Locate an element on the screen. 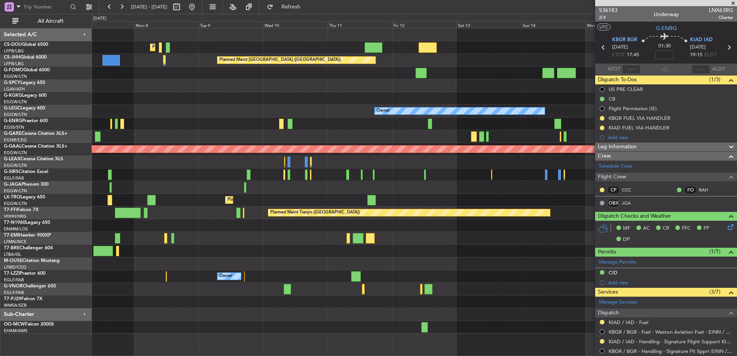 Image resolution: width=737 pixels, height=356 pixels. span: ATOT is located at coordinates (614, 69).